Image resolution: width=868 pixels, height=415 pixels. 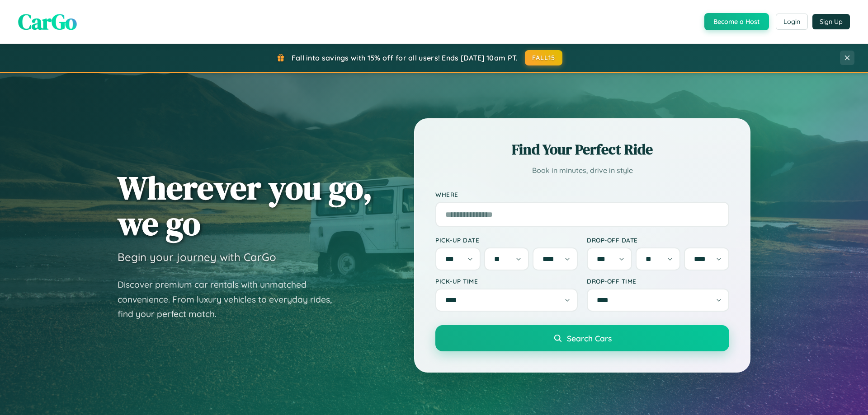 I want to click on p: Book in minutes, drive in style, so click(x=582, y=170).